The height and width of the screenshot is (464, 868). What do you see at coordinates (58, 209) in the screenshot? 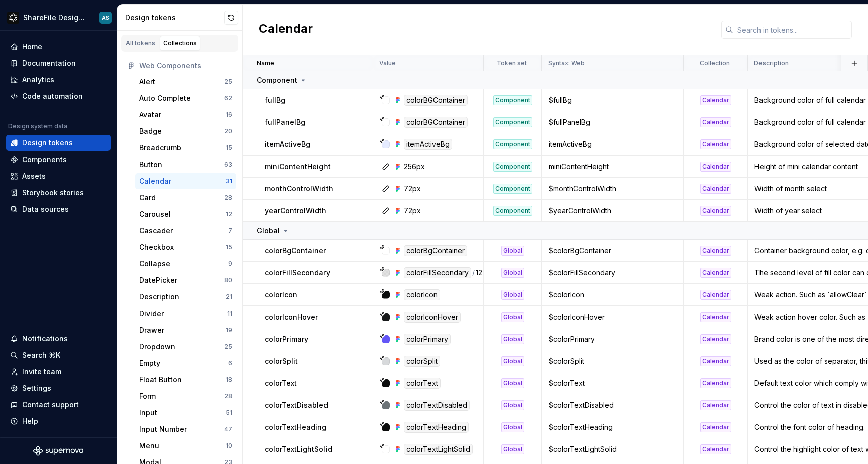
I see `a: Data sources` at bounding box center [58, 209].